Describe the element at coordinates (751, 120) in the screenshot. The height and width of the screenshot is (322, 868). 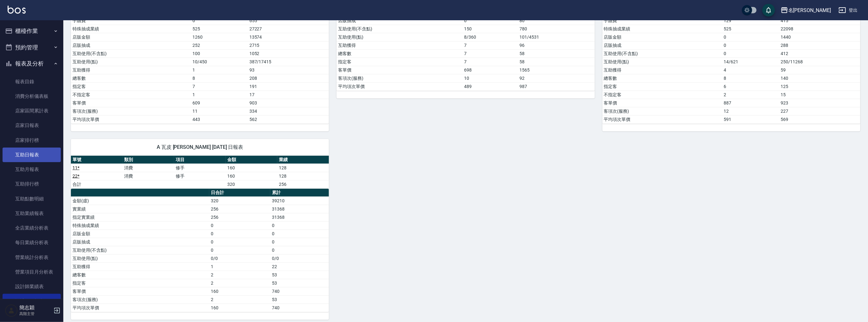
I see `td: 591` at that location.